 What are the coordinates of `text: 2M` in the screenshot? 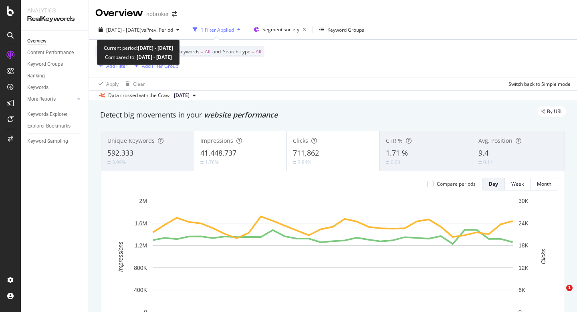 It's located at (143, 201).